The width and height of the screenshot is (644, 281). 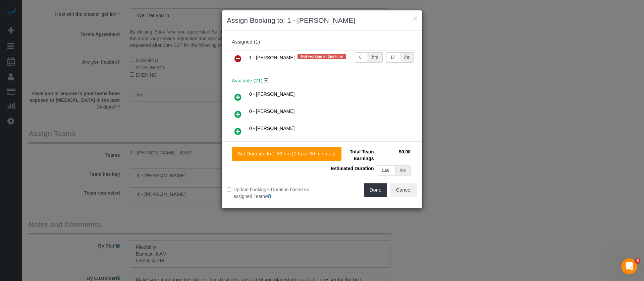 What do you see at coordinates (407, 57) in the screenshot?
I see `div: /hr` at bounding box center [407, 57].